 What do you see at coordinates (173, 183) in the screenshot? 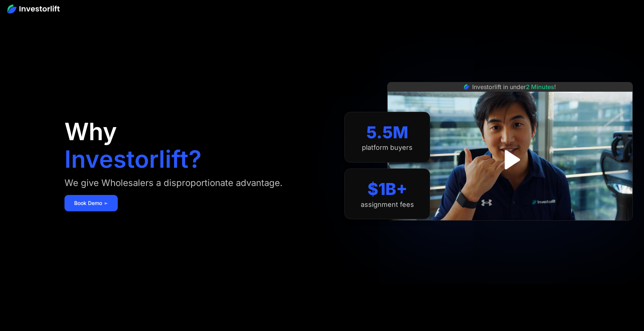
I see `div: We give Wholesalers a disproportionate advantage.` at bounding box center [173, 183].